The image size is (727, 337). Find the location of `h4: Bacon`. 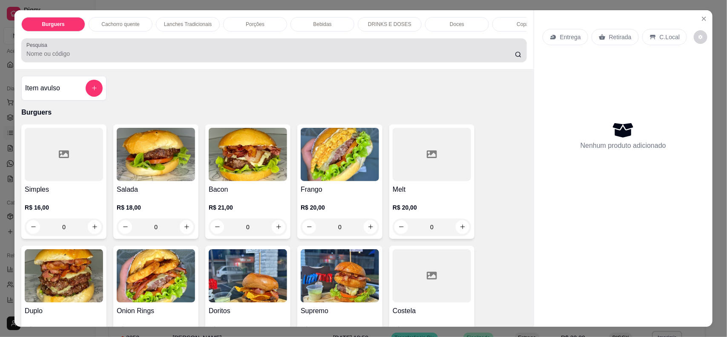

h4: Bacon is located at coordinates (248, 190).